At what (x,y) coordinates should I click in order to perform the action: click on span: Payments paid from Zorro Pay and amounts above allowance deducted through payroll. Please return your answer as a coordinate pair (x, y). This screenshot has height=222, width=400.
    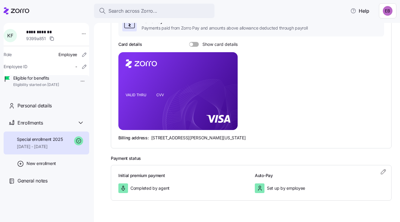
    Looking at the image, I should click on (224, 28).